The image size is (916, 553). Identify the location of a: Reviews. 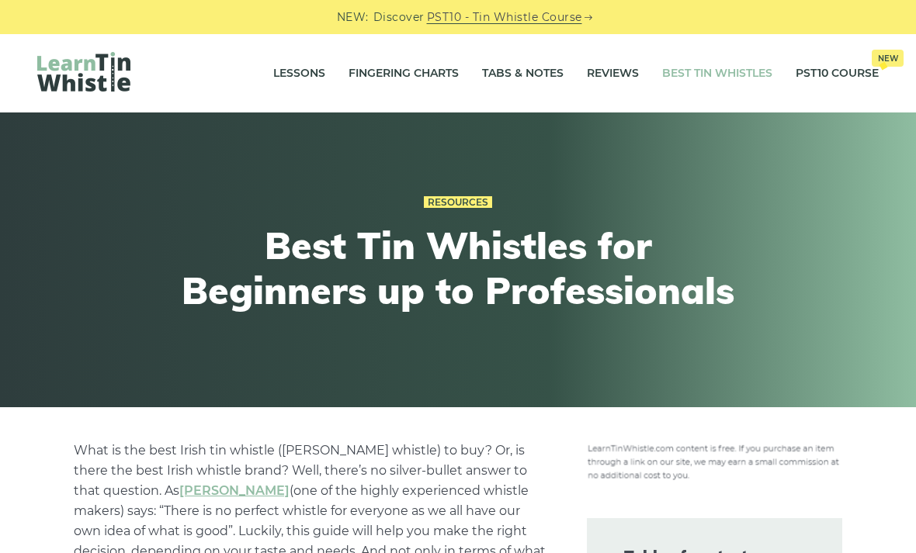
(612, 74).